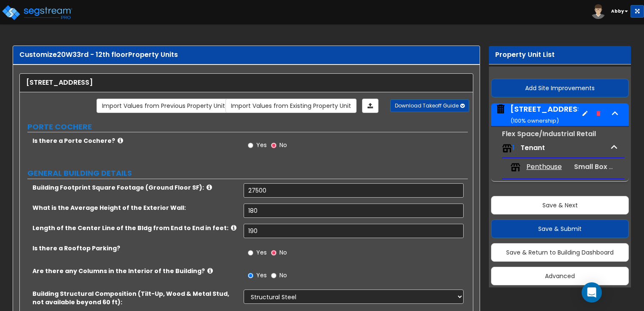 This screenshot has height=311, width=644. Describe the element at coordinates (427, 105) in the screenshot. I see `span: Download Takeoff Guide` at that location.